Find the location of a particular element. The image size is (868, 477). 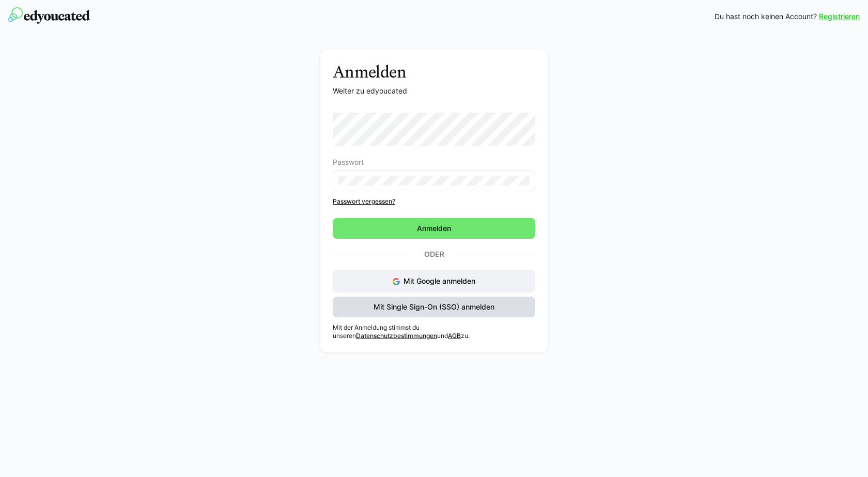

a: AGB is located at coordinates (454, 335).